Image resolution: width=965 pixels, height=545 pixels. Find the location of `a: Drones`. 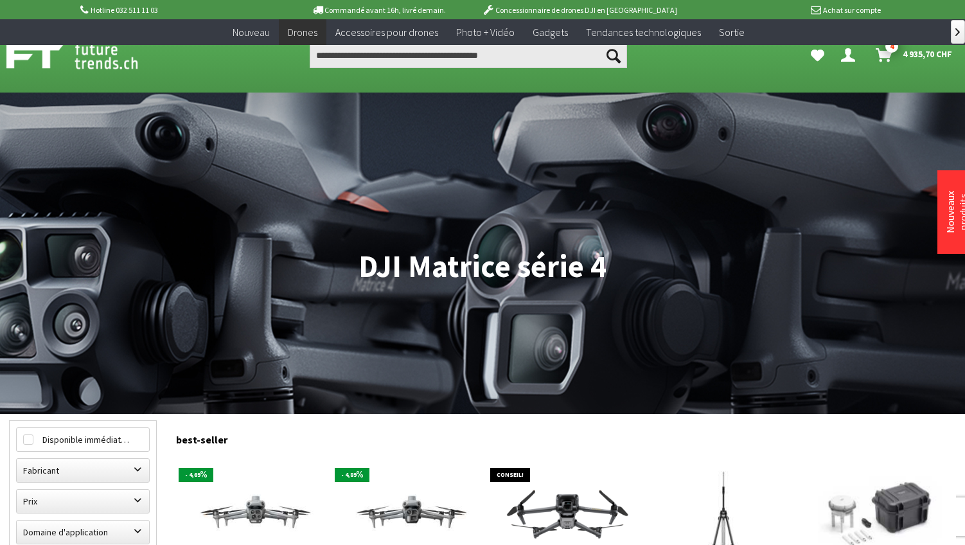

a: Drones is located at coordinates (302, 32).